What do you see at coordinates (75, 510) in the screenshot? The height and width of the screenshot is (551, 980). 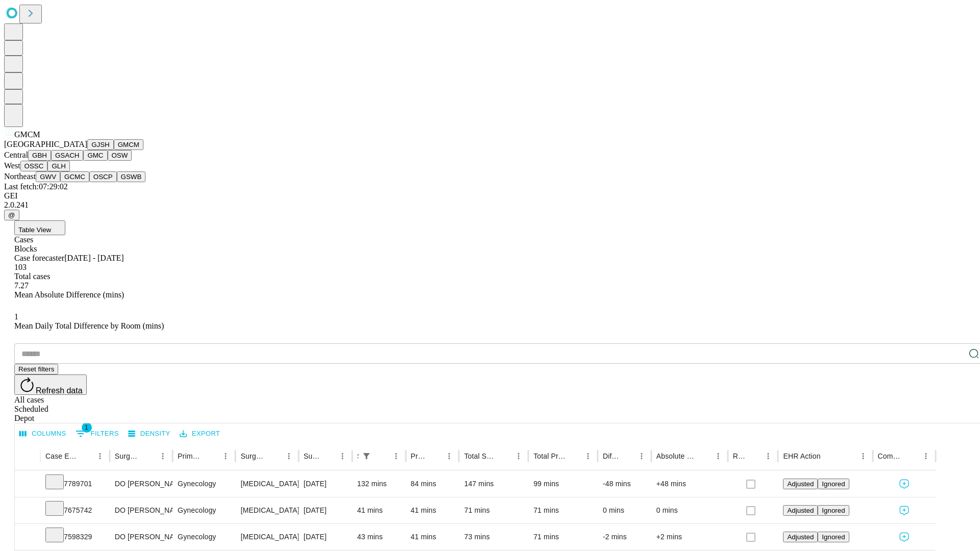 I see `div: 7675742` at bounding box center [75, 510].